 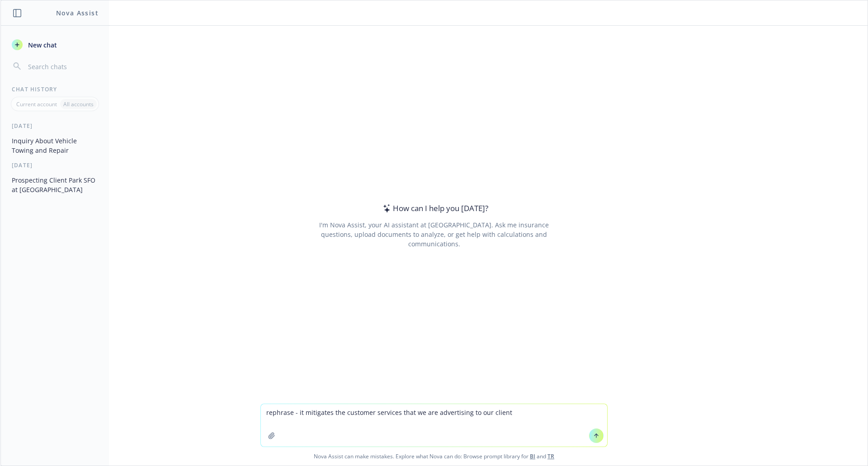 What do you see at coordinates (78, 13) in the screenshot?
I see `h1: Nova Assist` at bounding box center [78, 13].